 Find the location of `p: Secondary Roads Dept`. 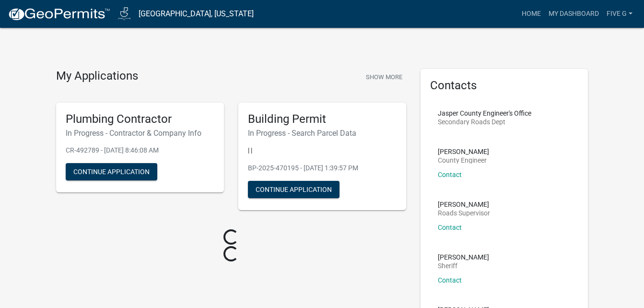

p: Secondary Roads Dept is located at coordinates (484, 122).